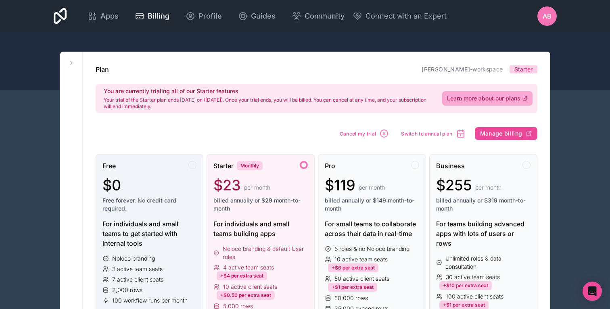  Describe the element at coordinates (473, 277) in the screenshot. I see `span: 30 active team seats` at that location.